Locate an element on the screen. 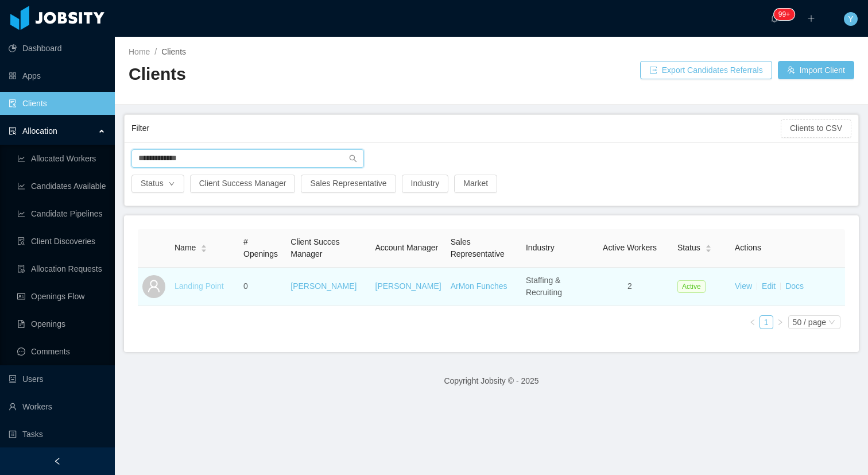 Image resolution: width=868 pixels, height=475 pixels. a: 1 is located at coordinates (766, 322).